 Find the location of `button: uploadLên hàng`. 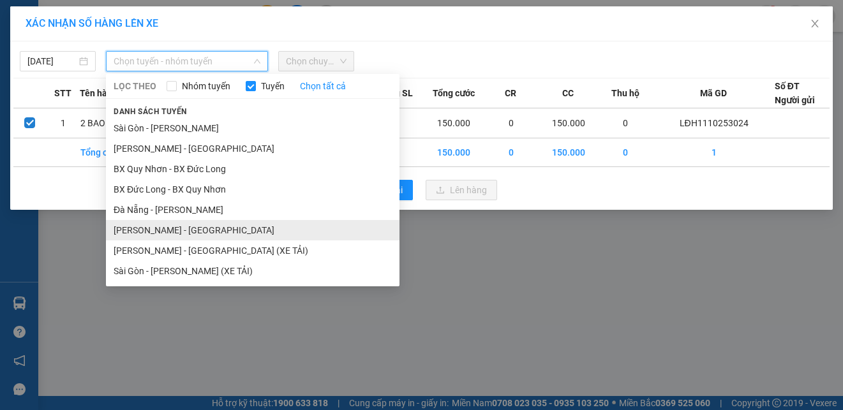

button: uploadLên hàng is located at coordinates (461, 190).